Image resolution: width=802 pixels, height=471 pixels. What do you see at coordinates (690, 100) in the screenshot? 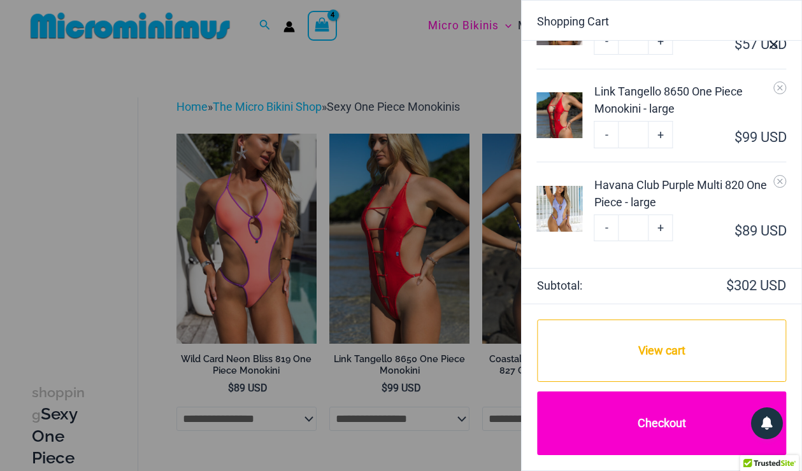
I see `div: Link Tangello 8650 One Piece Monokini - large` at bounding box center [690, 100].